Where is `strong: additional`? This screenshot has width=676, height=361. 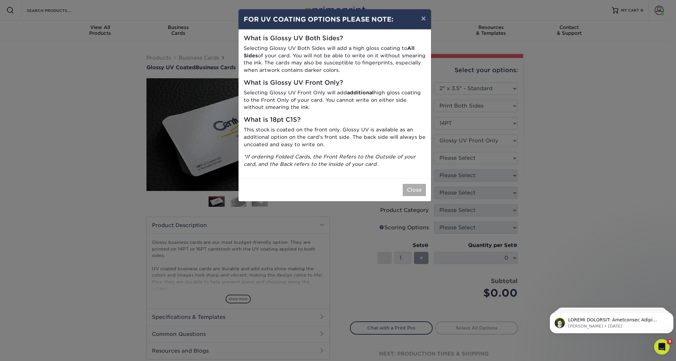
strong: additional is located at coordinates (360, 92).